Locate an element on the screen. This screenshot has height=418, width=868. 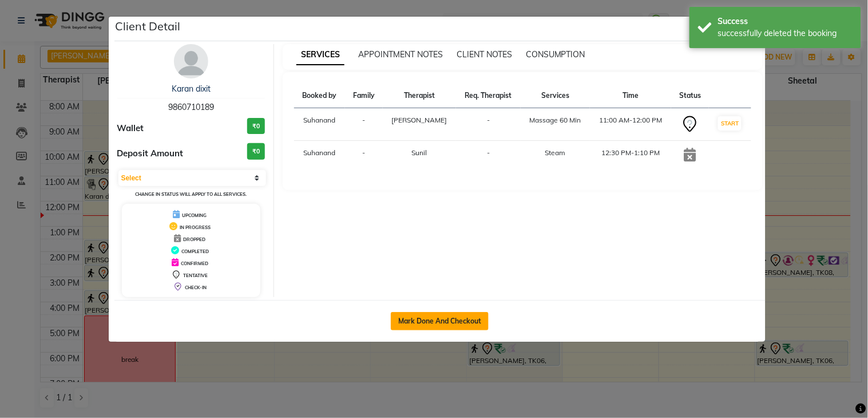
span: APPOINTMENT NOTES is located at coordinates (401, 54).